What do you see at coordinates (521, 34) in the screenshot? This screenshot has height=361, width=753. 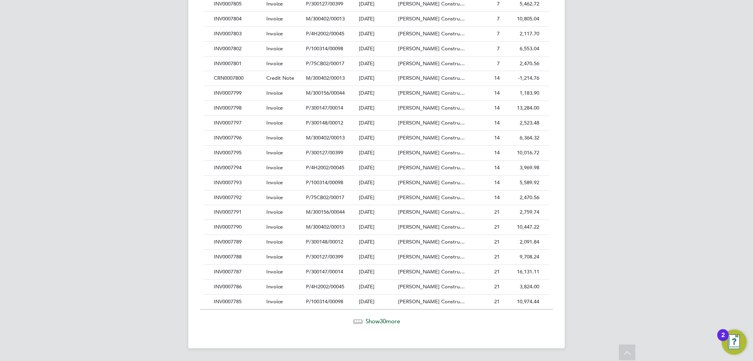 I see `div: 2,117.70` at bounding box center [521, 34].